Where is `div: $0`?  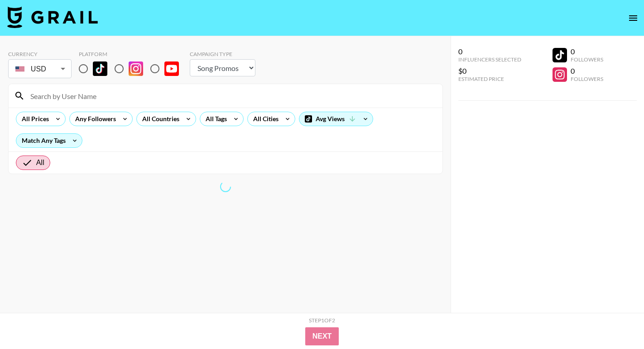 div: $0 is located at coordinates (490, 71).